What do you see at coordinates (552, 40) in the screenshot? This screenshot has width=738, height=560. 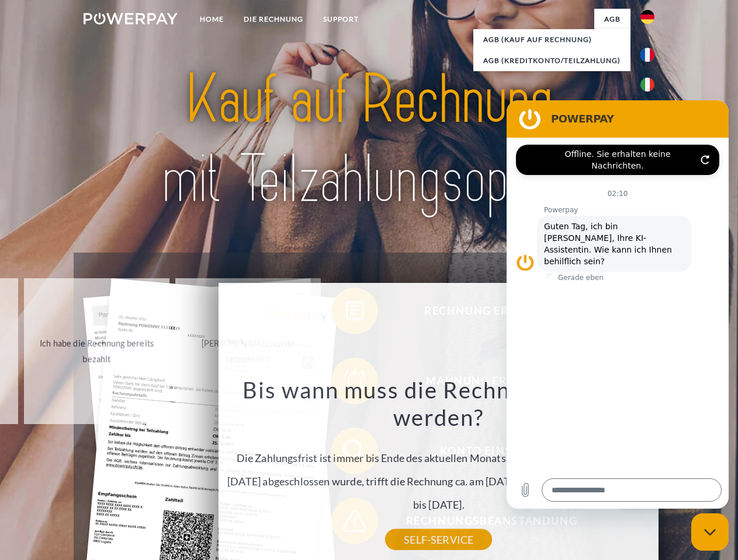 I see `a: AGB (Kauf auf Rechnung)` at bounding box center [552, 40].